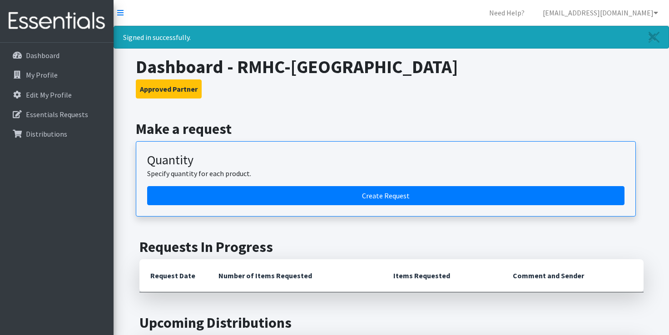 Image resolution: width=669 pixels, height=335 pixels. What do you see at coordinates (57, 115) in the screenshot?
I see `a: Essentials Requests` at bounding box center [57, 115].